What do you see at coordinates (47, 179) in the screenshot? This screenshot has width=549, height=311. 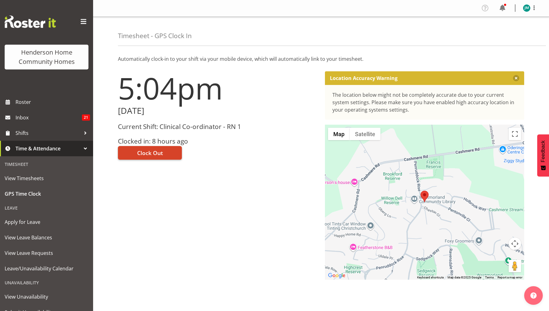 I see `span: View Timesheets` at bounding box center [47, 179].